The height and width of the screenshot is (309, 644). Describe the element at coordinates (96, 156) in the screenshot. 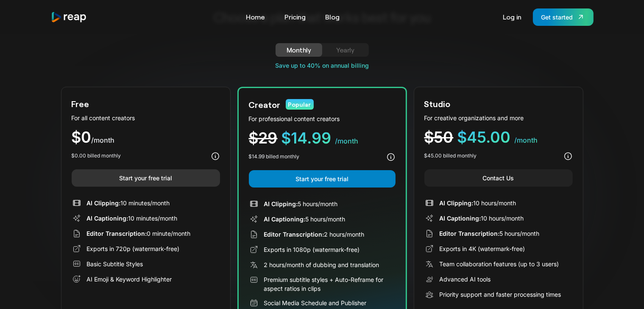

I see `div: $0.00 billed monthly` at that location.